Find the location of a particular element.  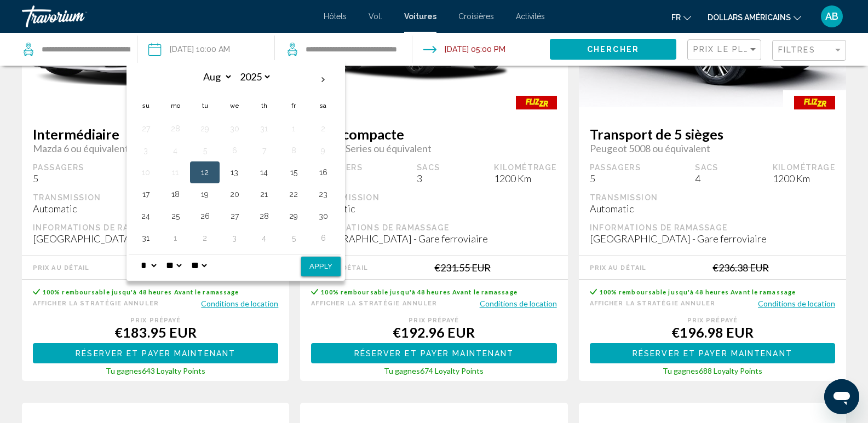

a: Réserver et payer maintenant is located at coordinates (156, 352).